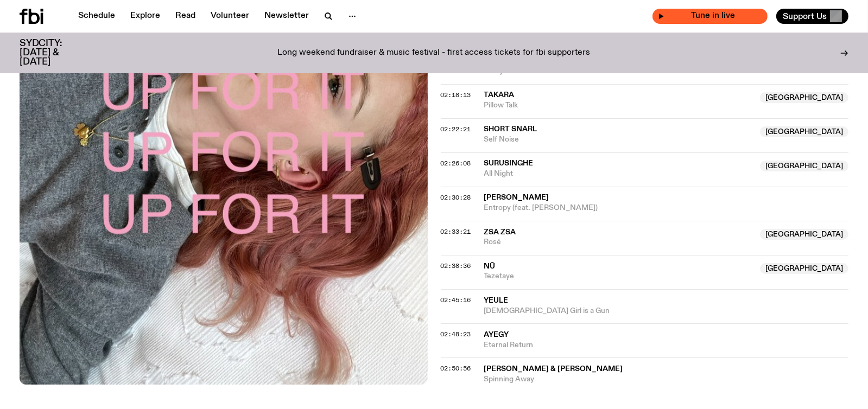 Image resolution: width=868 pixels, height=409 pixels. I want to click on a: Newsletter, so click(287, 16).